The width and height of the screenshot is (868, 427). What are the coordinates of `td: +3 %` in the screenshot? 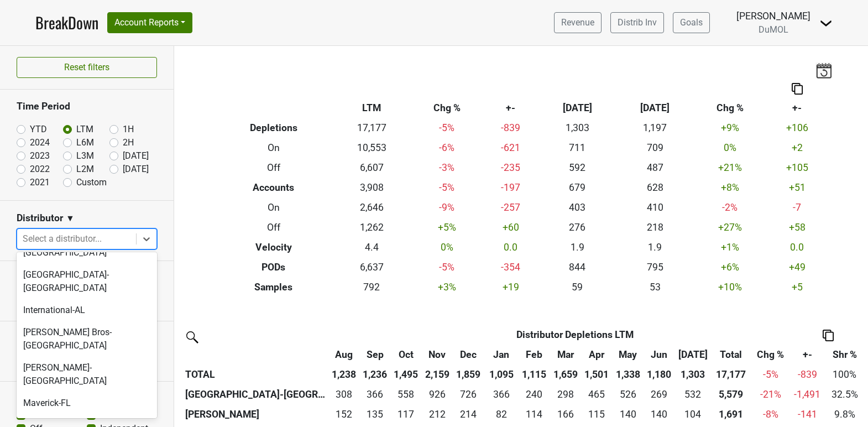 It's located at (446, 287).